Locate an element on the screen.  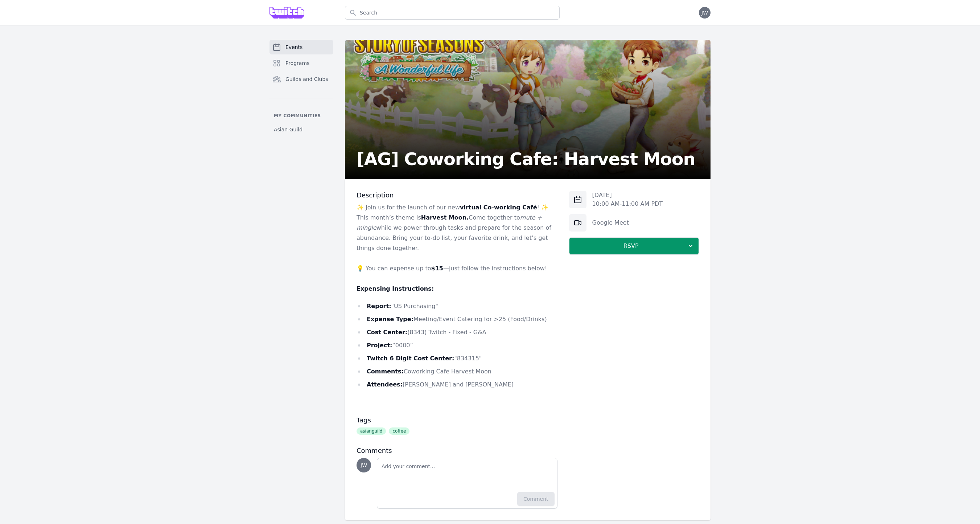
nav: Sidebar is located at coordinates (301, 88).